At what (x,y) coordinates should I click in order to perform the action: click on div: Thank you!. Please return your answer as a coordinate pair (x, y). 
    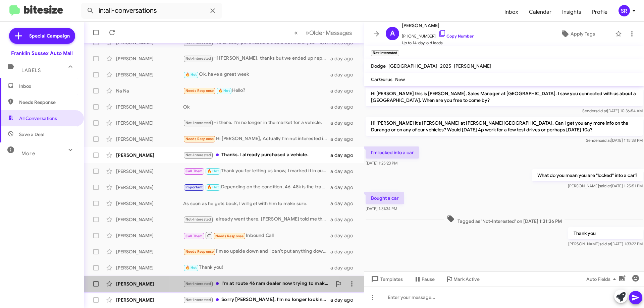
    Looking at the image, I should click on (257, 268).